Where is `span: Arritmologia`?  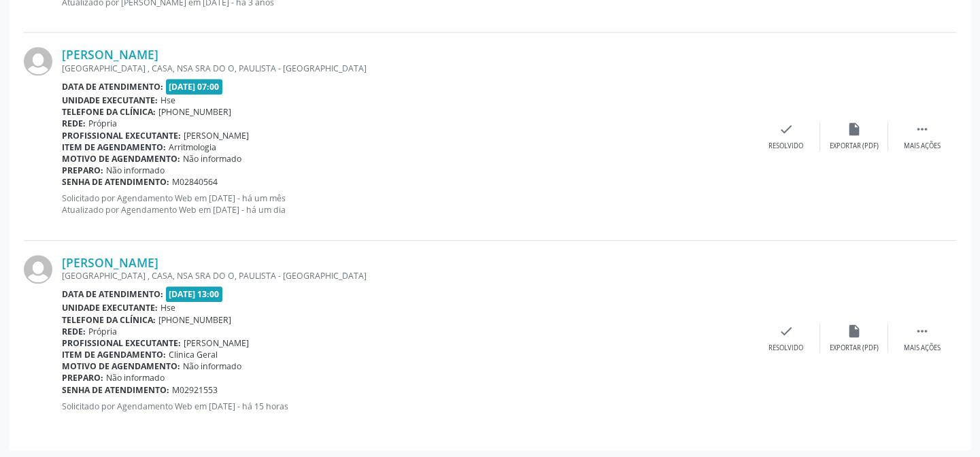 span: Arritmologia is located at coordinates (192, 147).